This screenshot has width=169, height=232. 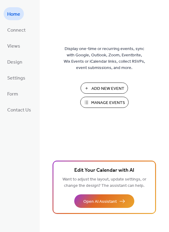 What do you see at coordinates (14, 46) in the screenshot?
I see `a: Views` at bounding box center [14, 46].